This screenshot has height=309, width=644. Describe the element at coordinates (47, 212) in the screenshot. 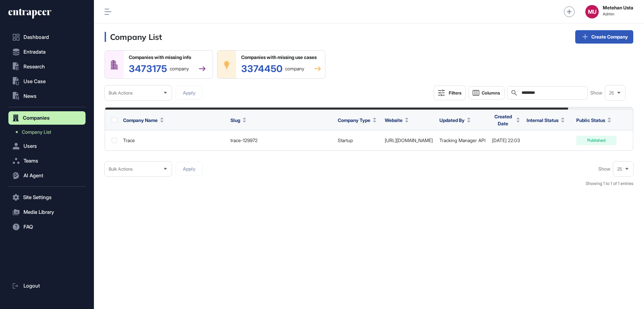

I see `button: Media Library` at that location.